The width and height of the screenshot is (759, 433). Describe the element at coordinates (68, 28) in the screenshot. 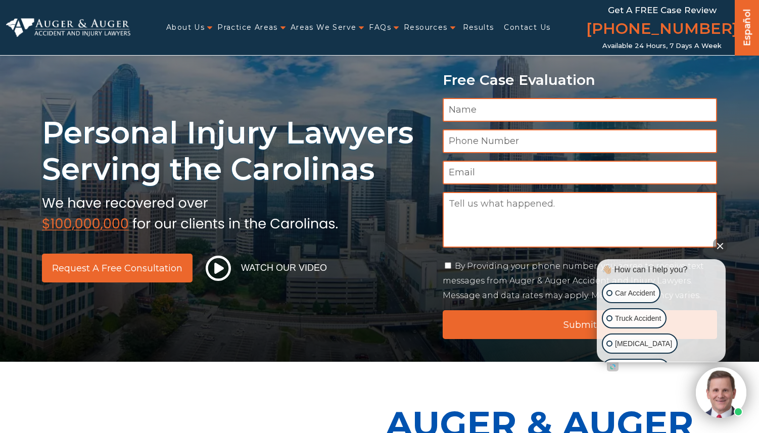

I see `a: Auger & Auger Accident and Injury Lawyers Logo` at that location.